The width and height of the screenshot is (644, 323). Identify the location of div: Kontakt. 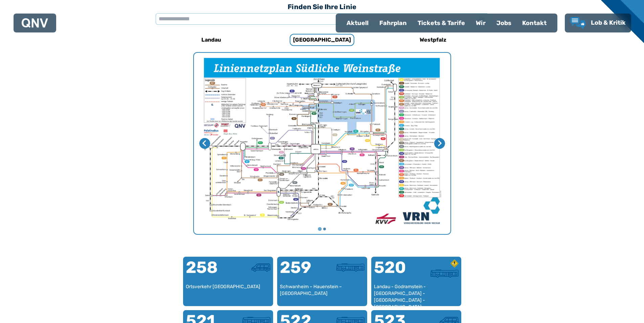
(534, 23).